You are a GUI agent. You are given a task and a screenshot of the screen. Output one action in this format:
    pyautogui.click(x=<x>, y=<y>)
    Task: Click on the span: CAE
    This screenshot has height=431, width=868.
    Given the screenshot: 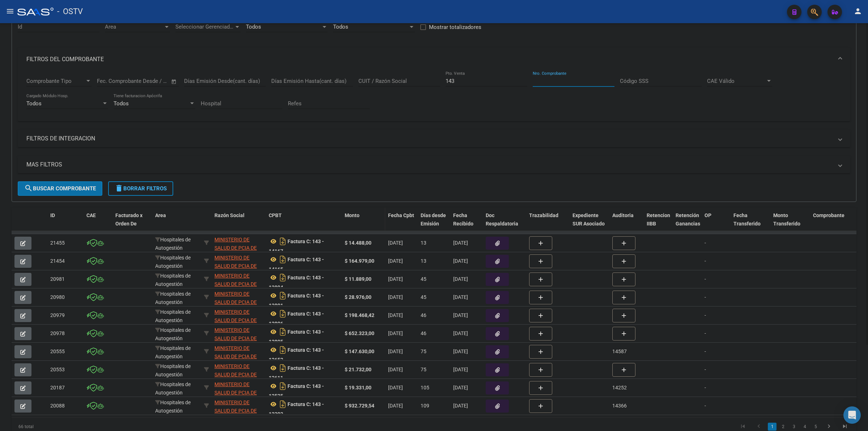 What is the action you would take?
    pyautogui.click(x=91, y=215)
    